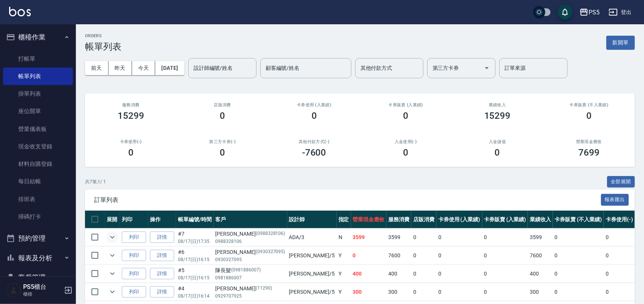 This screenshot has width=644, height=304. What do you see at coordinates (20, 12) in the screenshot?
I see `img: Logo` at bounding box center [20, 12].